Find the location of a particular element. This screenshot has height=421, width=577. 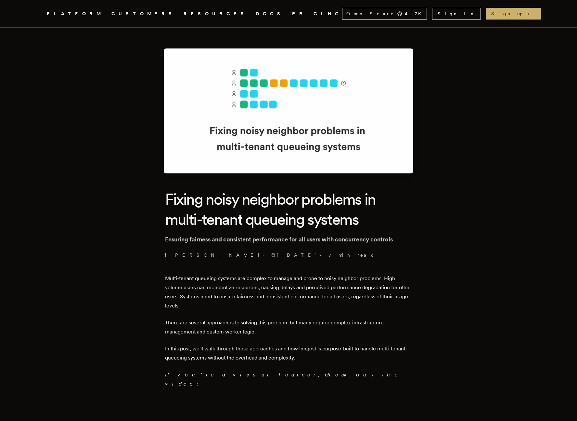

h1: Fixing noisy neighbor problems in multi-tenant queueing systems is located at coordinates (289, 209).